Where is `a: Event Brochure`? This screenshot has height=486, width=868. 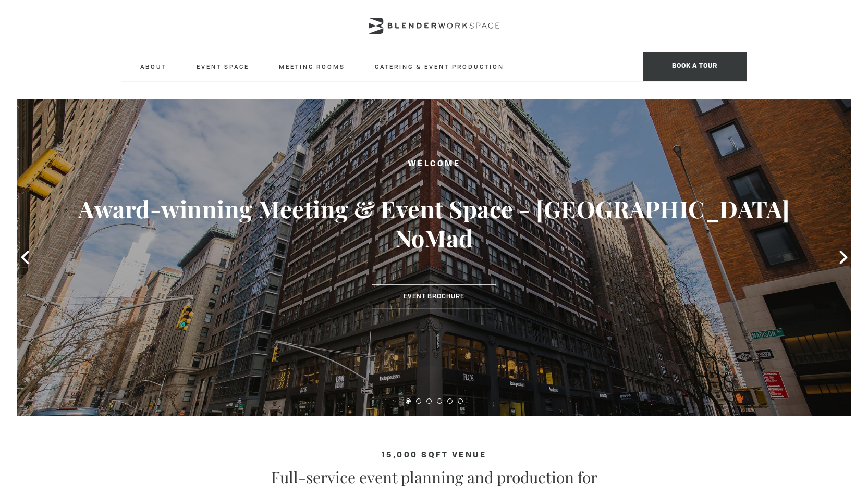
a: Event Brochure is located at coordinates (434, 296).